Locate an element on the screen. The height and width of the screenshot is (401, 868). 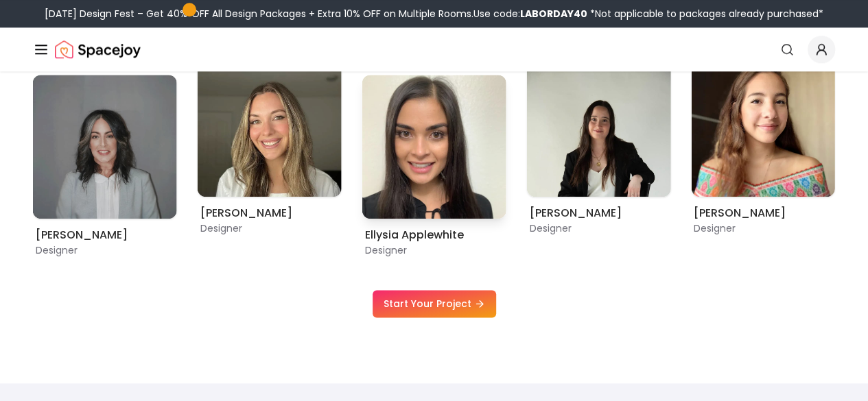
nav: Global is located at coordinates (434, 49).